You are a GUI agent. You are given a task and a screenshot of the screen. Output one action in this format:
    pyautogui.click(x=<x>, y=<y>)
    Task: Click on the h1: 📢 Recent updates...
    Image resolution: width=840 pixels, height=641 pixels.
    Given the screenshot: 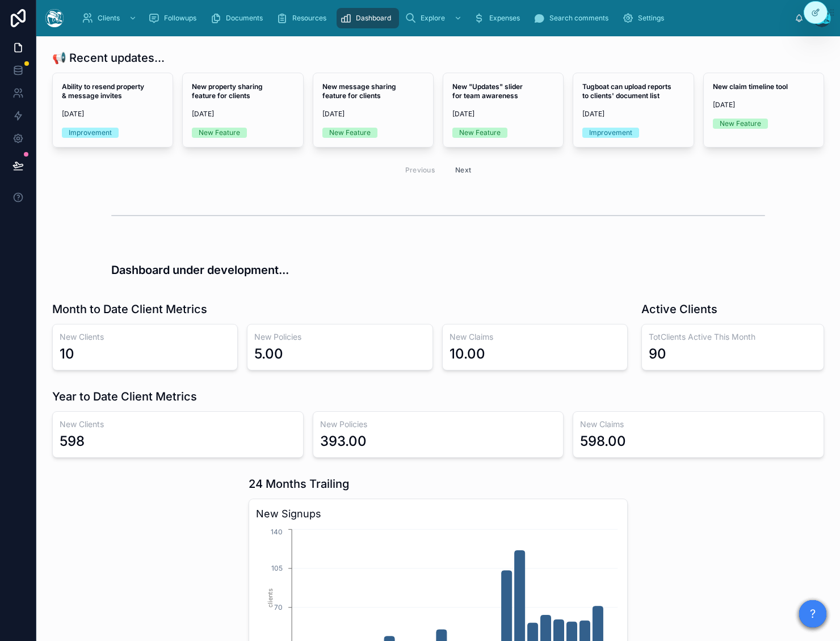 What is the action you would take?
    pyautogui.click(x=109, y=58)
    